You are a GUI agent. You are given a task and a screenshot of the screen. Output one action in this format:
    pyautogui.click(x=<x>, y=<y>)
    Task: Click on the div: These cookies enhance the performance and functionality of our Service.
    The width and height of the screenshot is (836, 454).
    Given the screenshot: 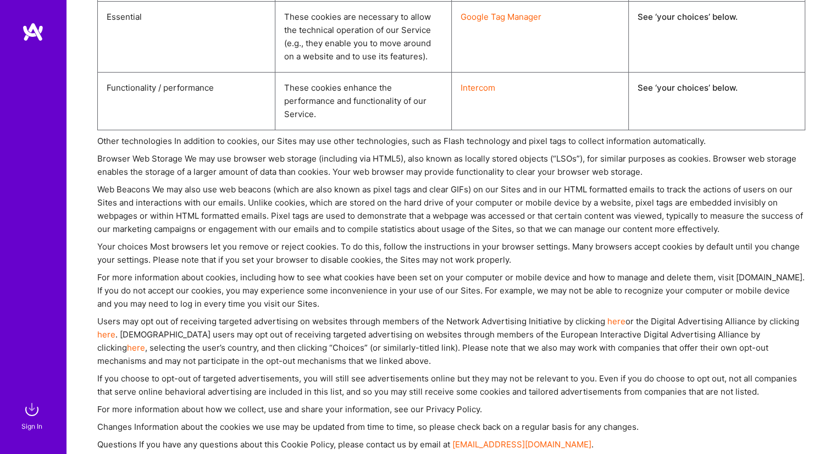 What is the action you would take?
    pyautogui.click(x=363, y=101)
    